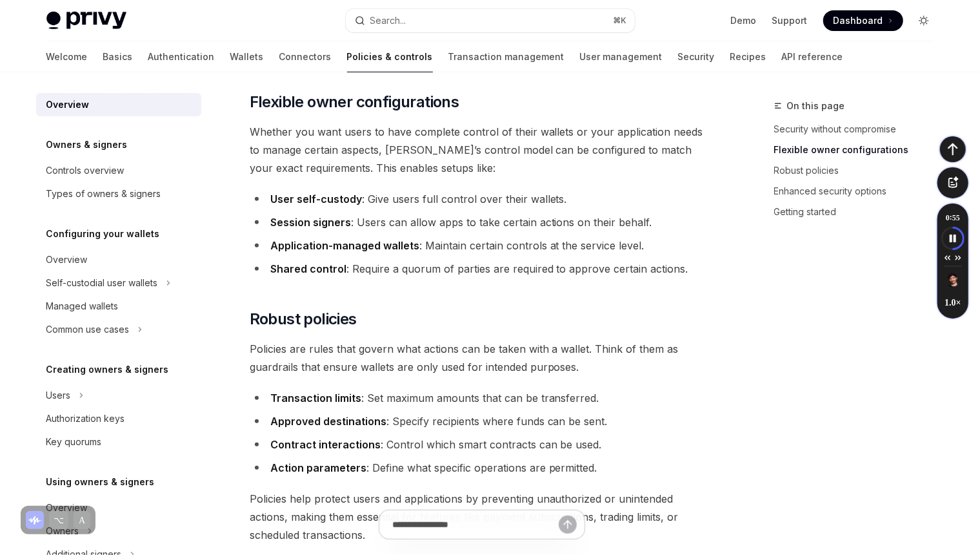  What do you see at coordinates (118, 57) in the screenshot?
I see `a: Basics` at bounding box center [118, 57].